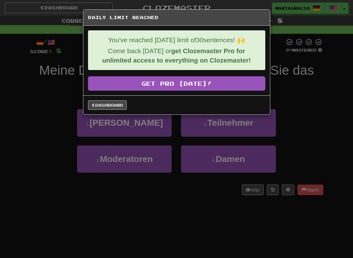 This screenshot has height=258, width=353. What do you see at coordinates (107, 105) in the screenshot?
I see `a: Dashboard` at bounding box center [107, 105].